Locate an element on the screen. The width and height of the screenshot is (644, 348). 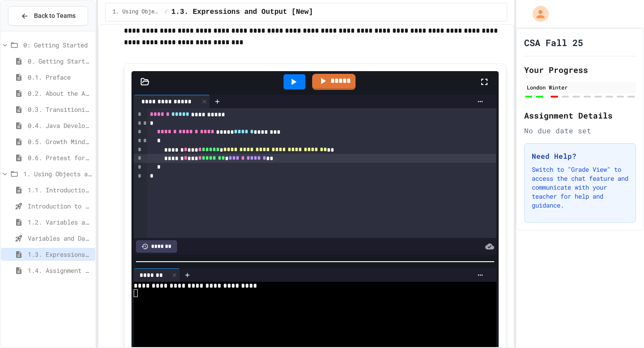
span: Variables and Data Types - Quiz is located at coordinates (59, 238).